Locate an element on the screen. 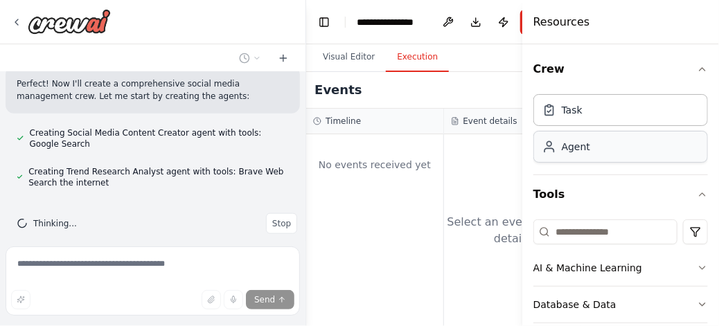 The height and width of the screenshot is (326, 719). div: Crew is located at coordinates (621, 132).